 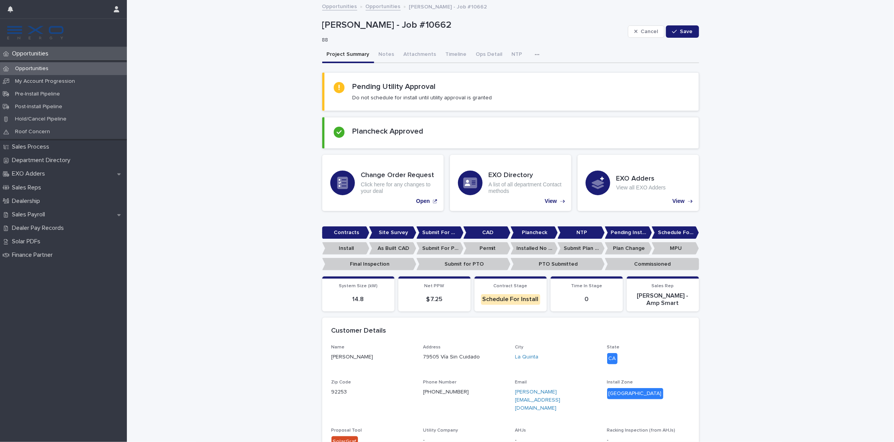 I want to click on p: 88, so click(x=472, y=40).